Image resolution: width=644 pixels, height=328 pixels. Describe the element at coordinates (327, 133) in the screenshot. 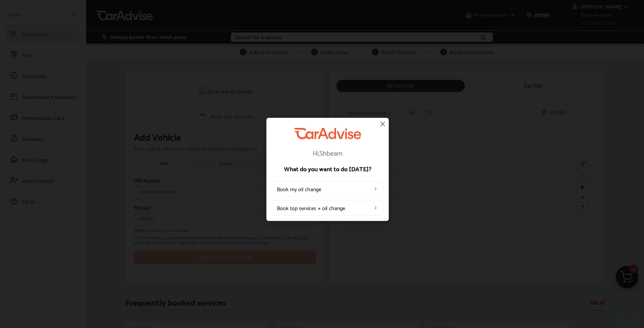

I see `img: CarAdvise Logo` at that location.